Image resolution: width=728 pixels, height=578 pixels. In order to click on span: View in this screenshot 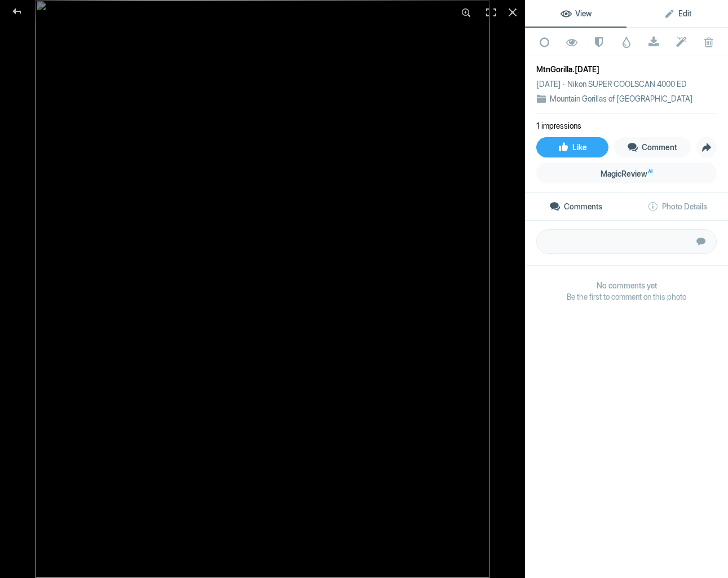, I will do `click(576, 13)`.